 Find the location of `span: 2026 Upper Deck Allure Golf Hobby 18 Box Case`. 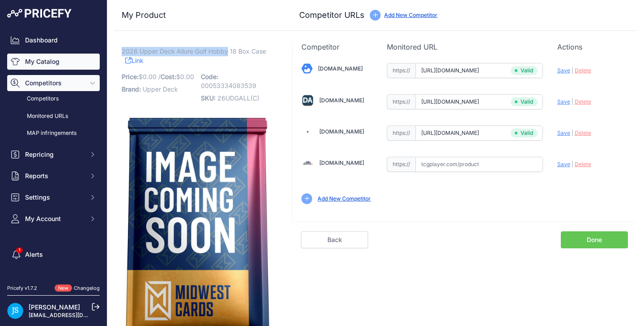

span: 2026 Upper Deck Allure Golf Hobby 18 Box Case is located at coordinates (193, 51).